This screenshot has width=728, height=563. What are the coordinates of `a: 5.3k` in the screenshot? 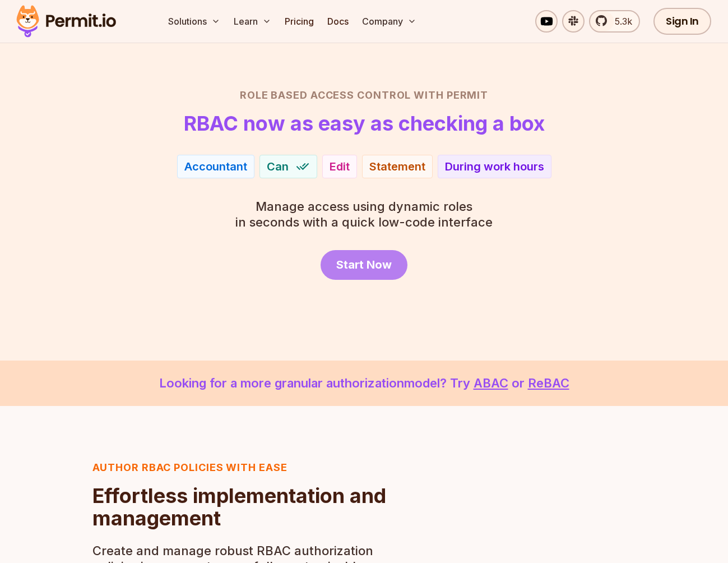 It's located at (614, 21).